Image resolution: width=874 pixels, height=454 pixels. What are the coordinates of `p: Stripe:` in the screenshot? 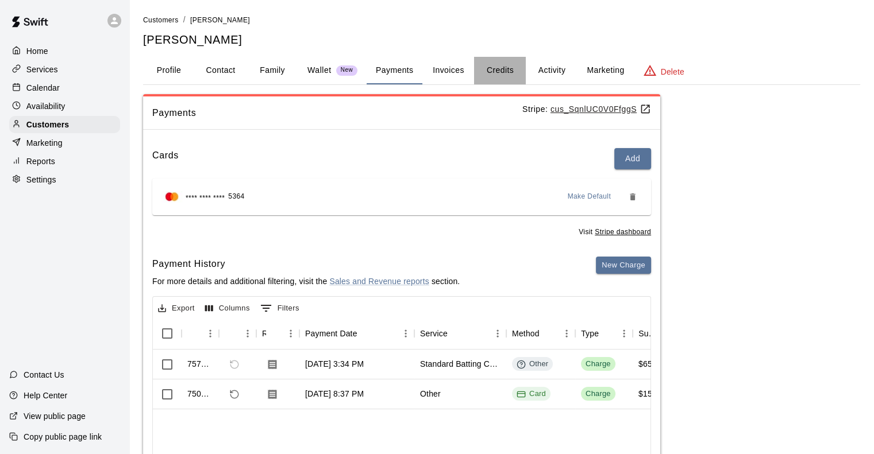 It's located at (587, 109).